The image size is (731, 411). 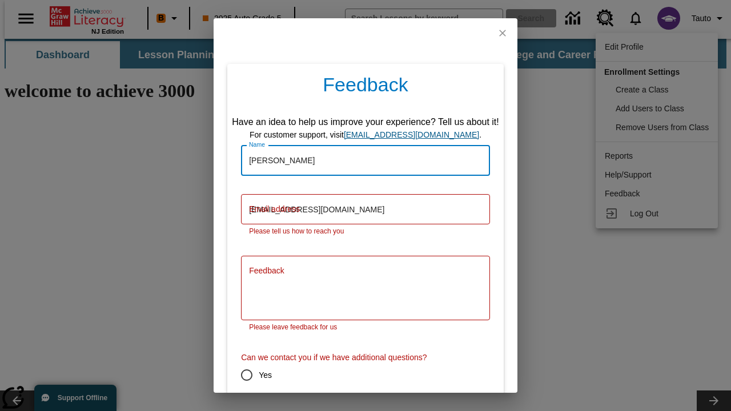 I want to click on div: For customer support, visit ., so click(x=365, y=135).